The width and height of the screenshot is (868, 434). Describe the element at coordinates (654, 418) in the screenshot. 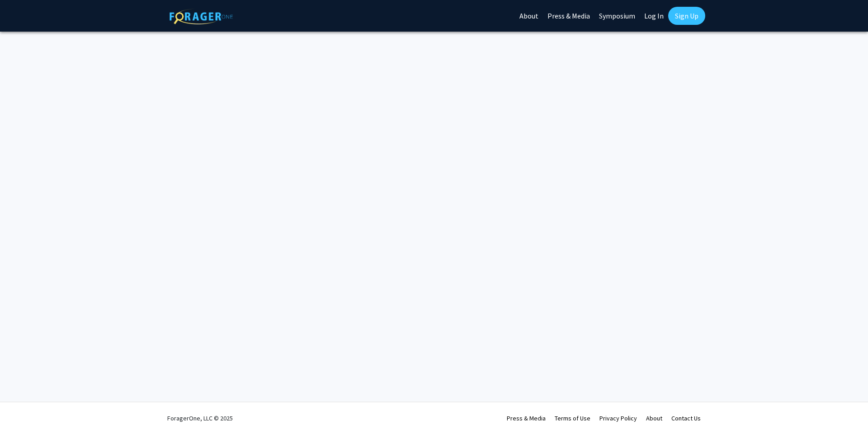

I see `a: About` at that location.